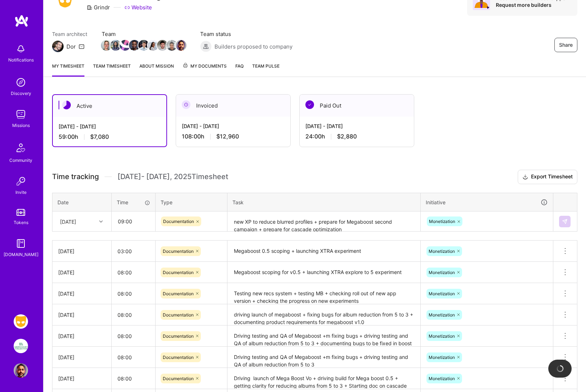  I want to click on img: Invoiced, so click(186, 105).